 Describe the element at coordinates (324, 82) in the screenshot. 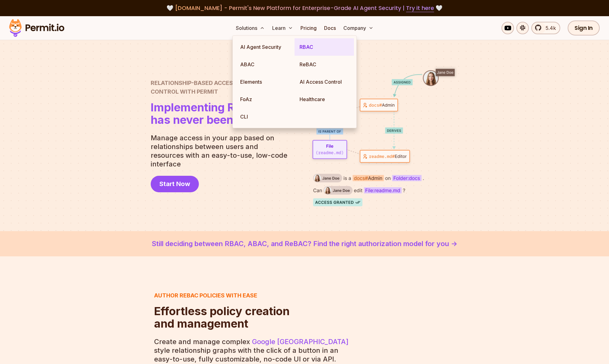

I see `a: AI Access Control` at that location.